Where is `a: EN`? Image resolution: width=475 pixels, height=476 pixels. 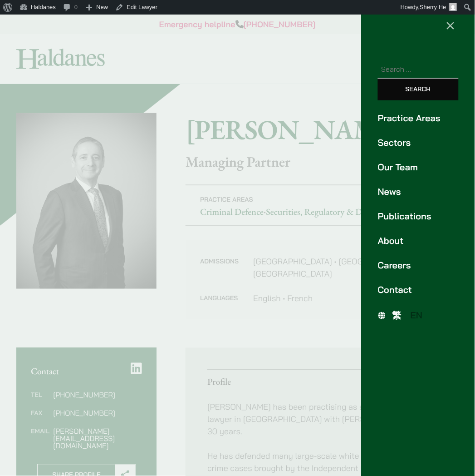
a: EN is located at coordinates (417, 315).